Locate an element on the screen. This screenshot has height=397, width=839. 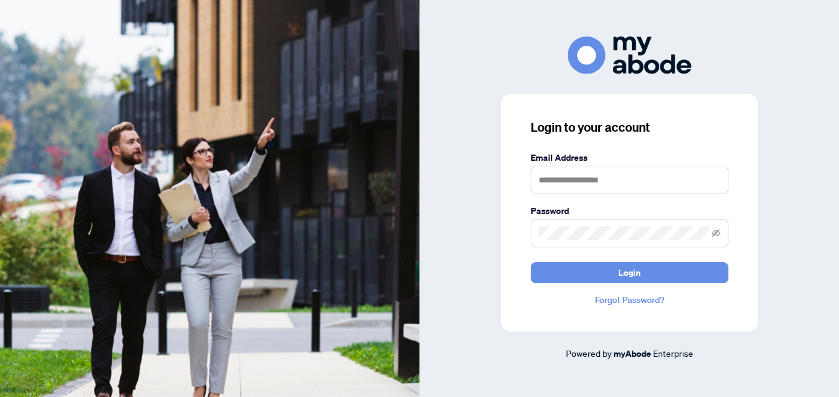
span: Powered by is located at coordinates (589, 353).